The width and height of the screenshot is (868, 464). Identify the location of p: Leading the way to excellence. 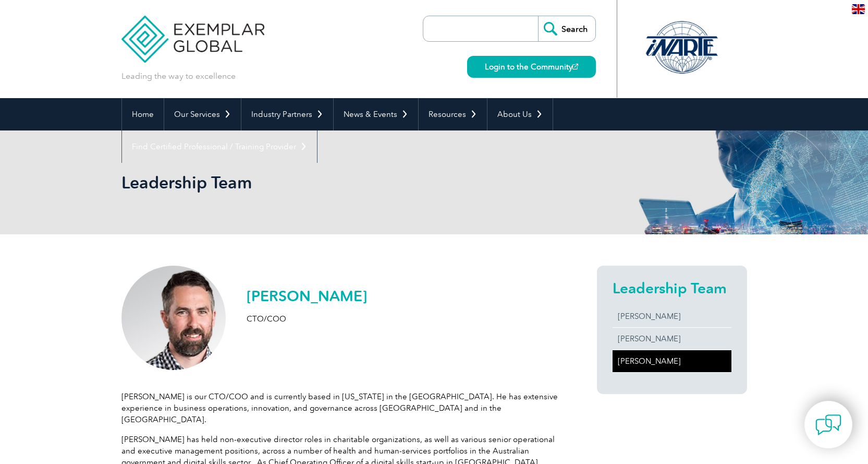
(179, 76).